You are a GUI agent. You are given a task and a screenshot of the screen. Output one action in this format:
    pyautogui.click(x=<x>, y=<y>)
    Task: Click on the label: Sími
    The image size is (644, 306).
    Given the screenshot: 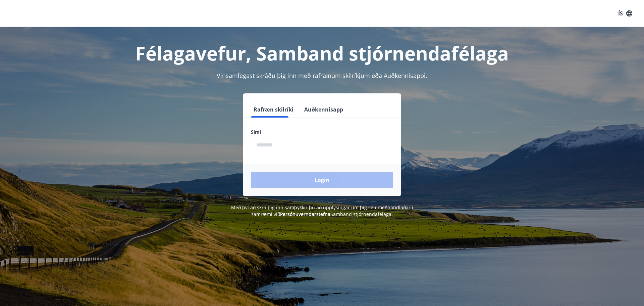 What is the action you would take?
    pyautogui.click(x=322, y=132)
    